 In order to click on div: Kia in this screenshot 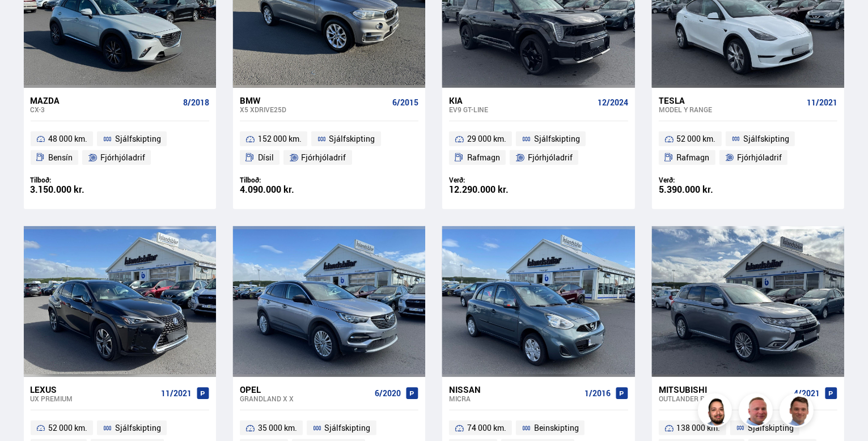, I will do `click(521, 100)`.